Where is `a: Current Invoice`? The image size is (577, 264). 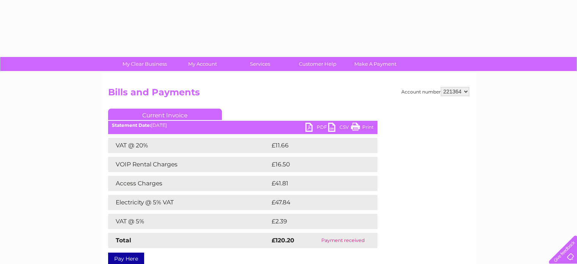
a: Current Invoice is located at coordinates (165, 114).